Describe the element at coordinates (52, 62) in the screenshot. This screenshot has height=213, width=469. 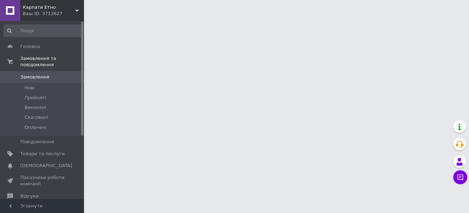
I see `span: Замовлення та повідомлення` at that location.